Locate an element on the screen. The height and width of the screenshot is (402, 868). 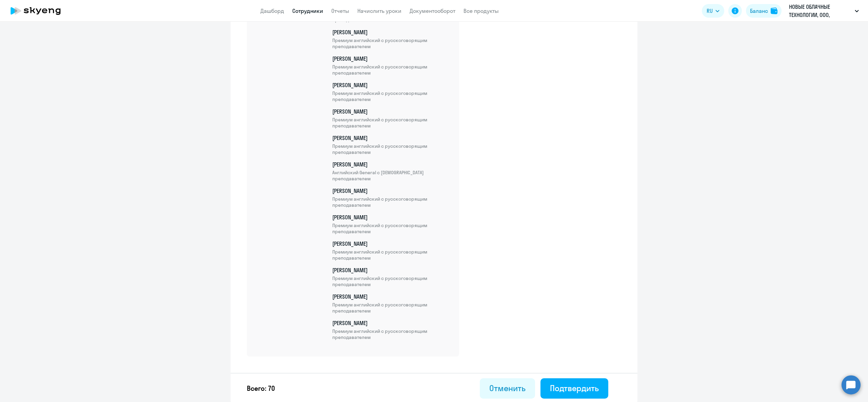
button: НОВЫЕ ОБЛАЧНЫЕ ТЕХНОЛОГИИ, ООО, Договор Мой офис индивидуальные уроки is located at coordinates (824, 11).